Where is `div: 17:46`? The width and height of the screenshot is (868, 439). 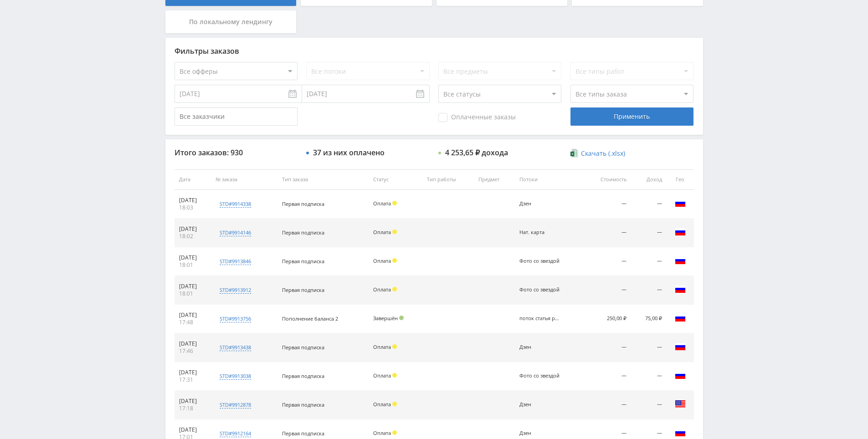
div: 17:46 is located at coordinates (193, 351).